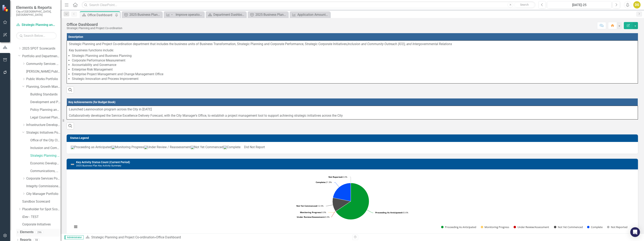 This screenshot has width=644, height=241. What do you see at coordinates (400, 44) in the screenshot?
I see `em: Inclusion and Community Outreach (ICO), and Intergovernmental Relations` at bounding box center [400, 44].